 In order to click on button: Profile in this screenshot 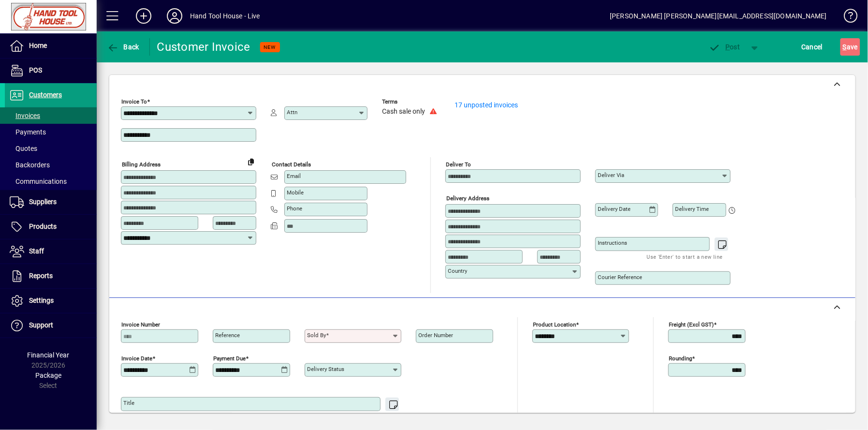, I will do `click(175, 16)`.